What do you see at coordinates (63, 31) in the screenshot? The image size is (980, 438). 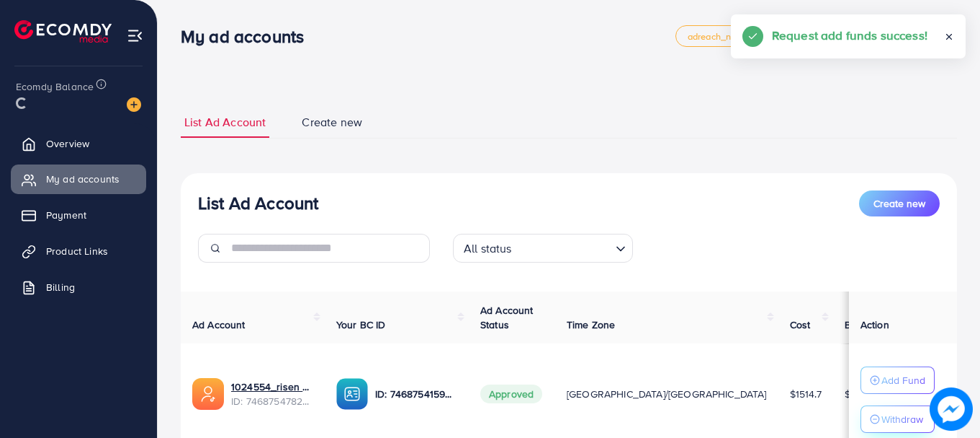 I see `img: logo` at bounding box center [63, 31].